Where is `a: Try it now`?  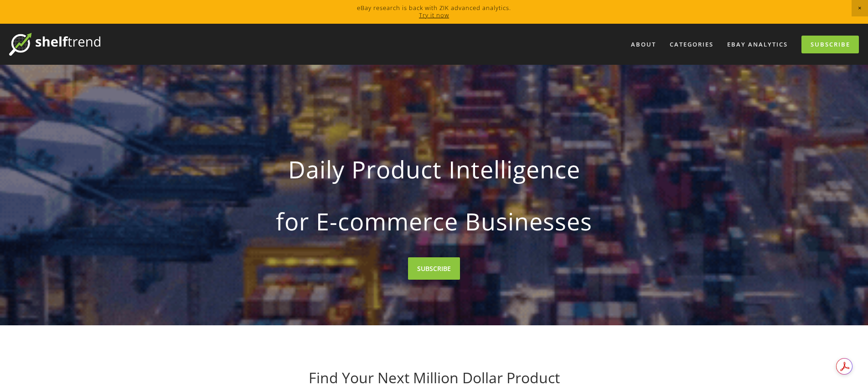 a: Try it now is located at coordinates (434, 15).